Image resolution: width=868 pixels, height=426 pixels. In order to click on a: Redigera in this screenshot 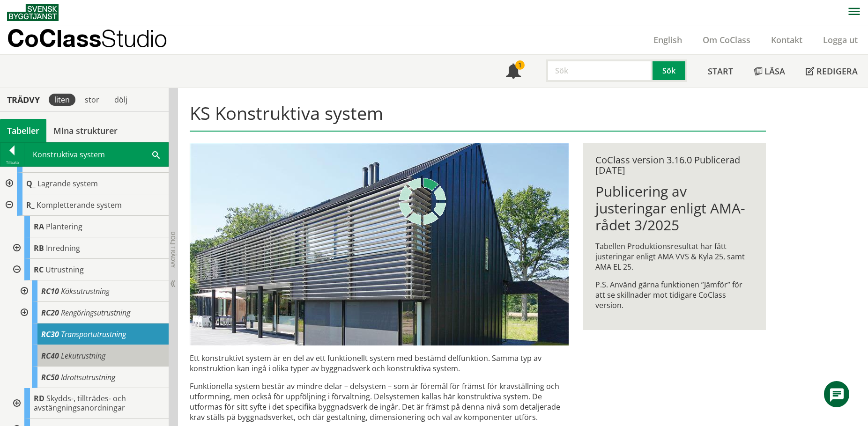, I will do `click(832, 71)`.